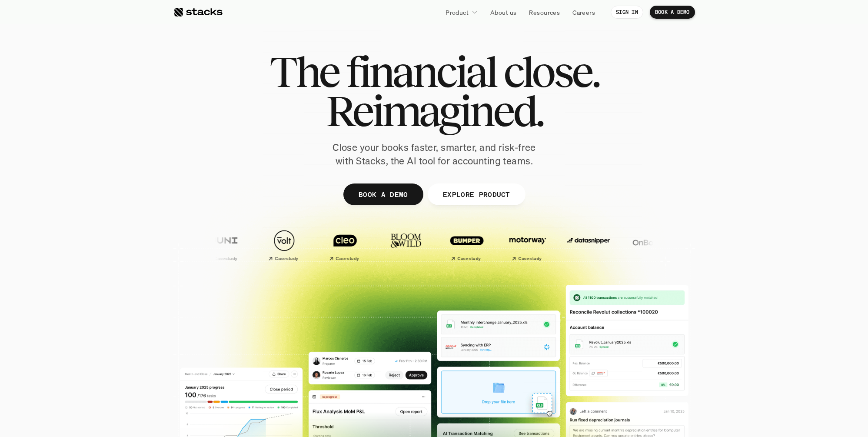 The height and width of the screenshot is (437, 868). Describe the element at coordinates (476, 194) in the screenshot. I see `p: EXPLORE PRODUCT` at that location.